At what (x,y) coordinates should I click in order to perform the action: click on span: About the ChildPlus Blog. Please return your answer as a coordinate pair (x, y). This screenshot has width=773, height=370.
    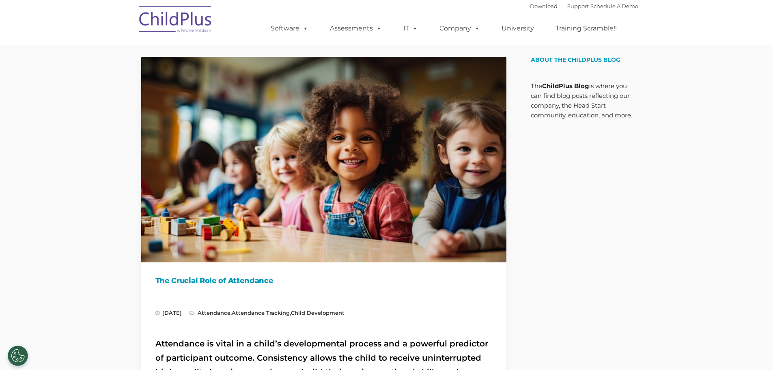
    Looking at the image, I should click on (576, 60).